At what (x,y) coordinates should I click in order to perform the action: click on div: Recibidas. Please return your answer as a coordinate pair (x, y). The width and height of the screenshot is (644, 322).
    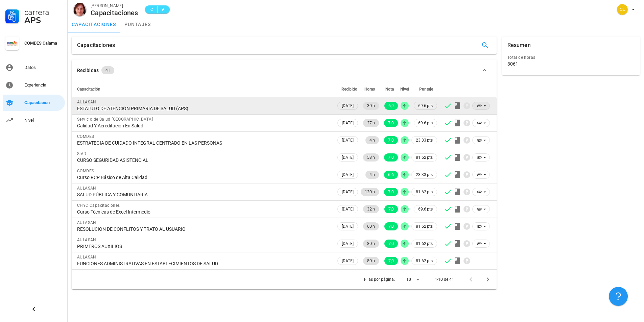
    Looking at the image, I should click on (88, 70).